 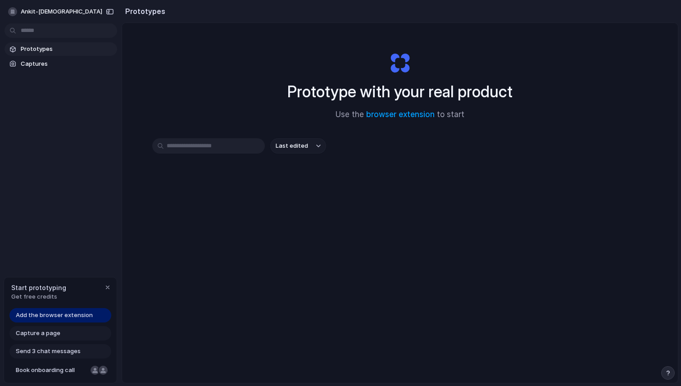 What do you see at coordinates (60, 315) in the screenshot?
I see `a: Add the browser extension` at bounding box center [60, 315].